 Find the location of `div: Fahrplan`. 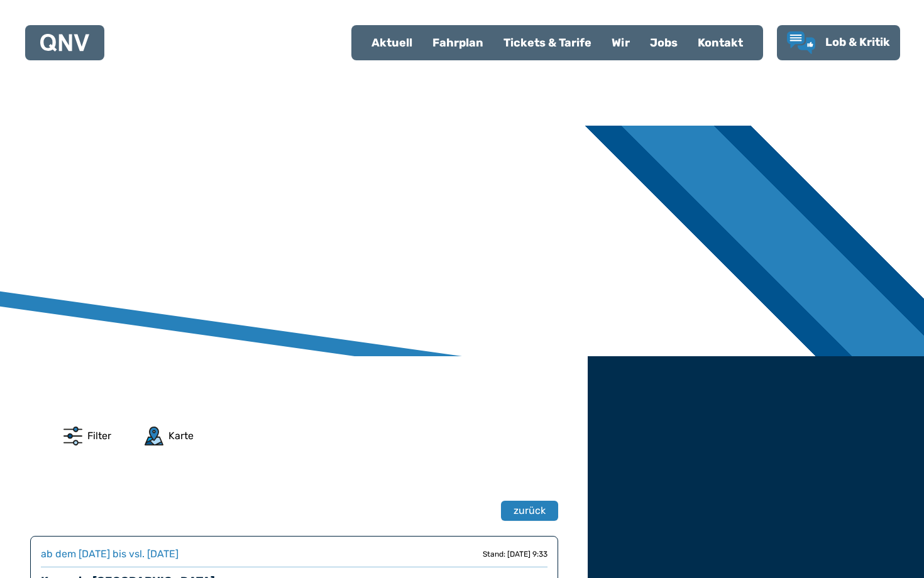

div: Fahrplan is located at coordinates (457, 43).